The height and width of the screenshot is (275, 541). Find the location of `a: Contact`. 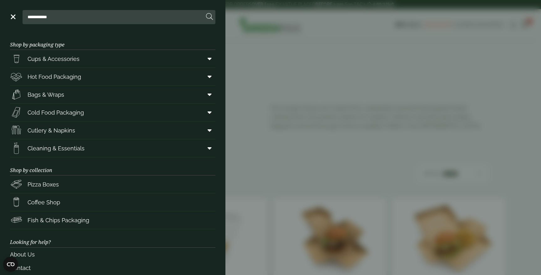

a: Contact is located at coordinates (113, 267).